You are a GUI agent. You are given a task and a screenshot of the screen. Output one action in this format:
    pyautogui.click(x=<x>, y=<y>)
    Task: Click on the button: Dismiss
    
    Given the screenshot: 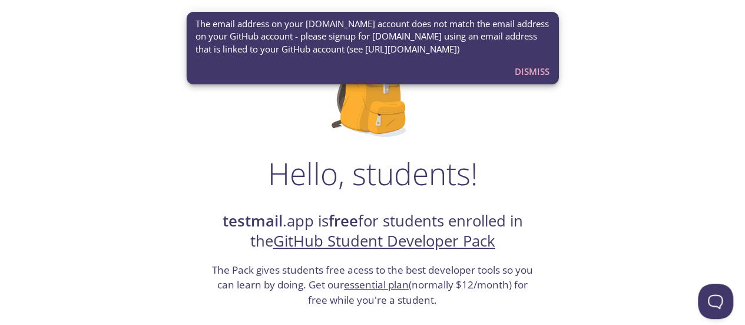 What is the action you would take?
    pyautogui.click(x=532, y=71)
    